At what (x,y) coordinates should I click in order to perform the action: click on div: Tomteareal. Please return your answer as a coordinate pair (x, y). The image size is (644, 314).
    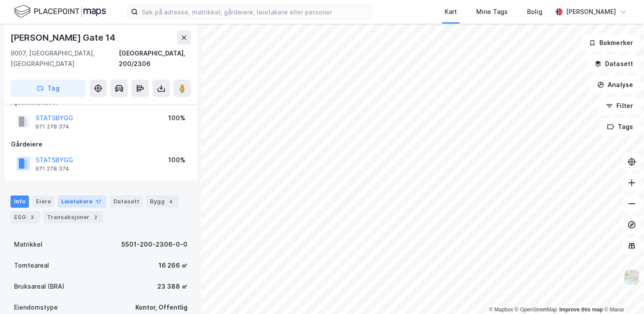
    Looking at the image, I should click on (31, 266).